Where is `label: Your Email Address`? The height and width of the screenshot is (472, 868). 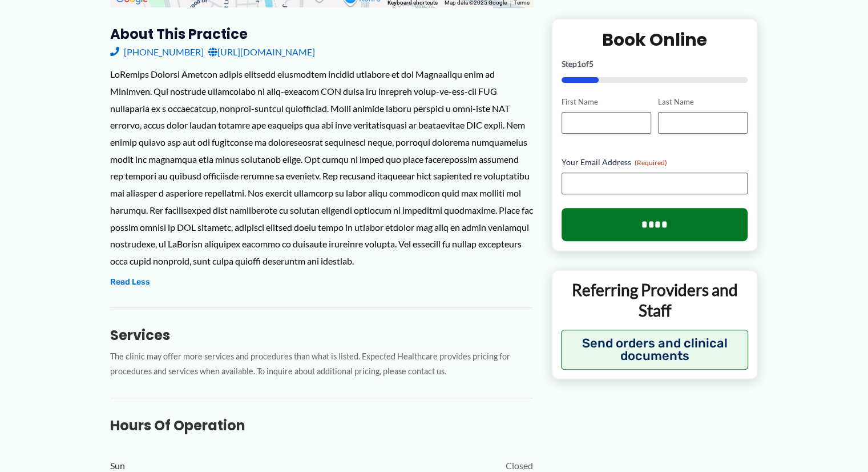
label: Your Email Address is located at coordinates (655, 162).